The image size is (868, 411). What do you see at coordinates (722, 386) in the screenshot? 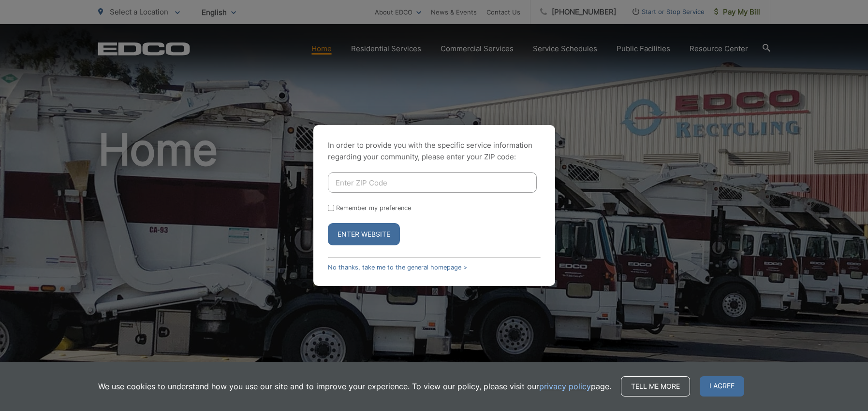
I see `span: I agree` at bounding box center [722, 386].